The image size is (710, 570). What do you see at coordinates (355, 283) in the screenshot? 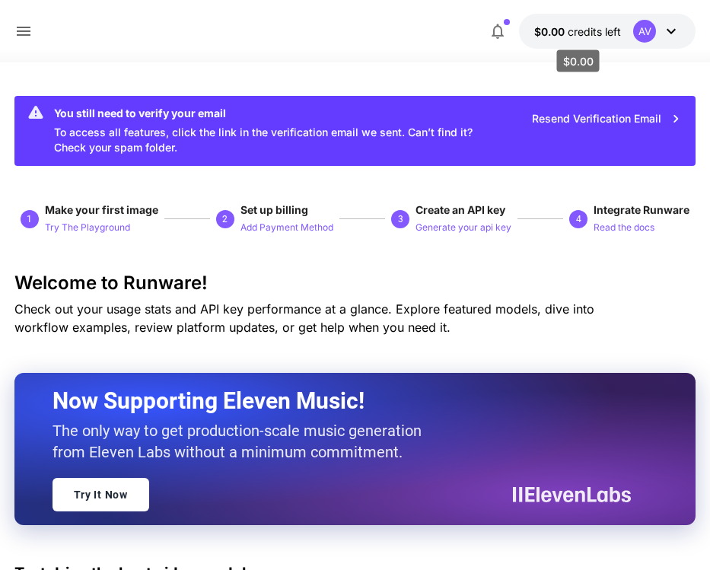
I see `h3: Welcome to Runware!` at bounding box center [355, 283].